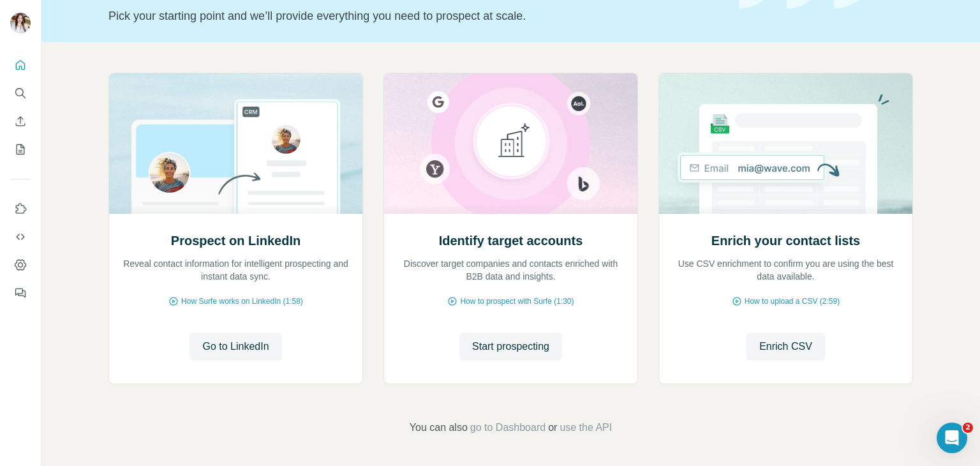  I want to click on span: You can also, so click(438, 427).